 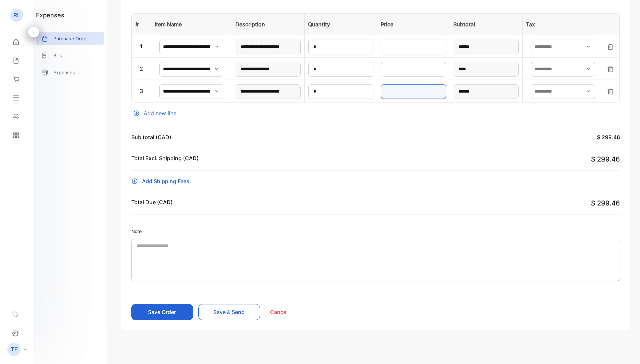 I want to click on td: 3, so click(x=142, y=90).